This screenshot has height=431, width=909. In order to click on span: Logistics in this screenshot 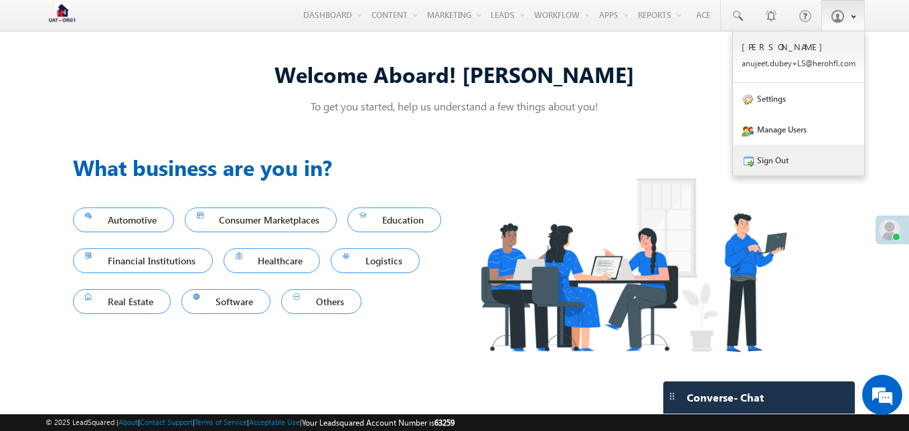, I will do `click(375, 260)`.